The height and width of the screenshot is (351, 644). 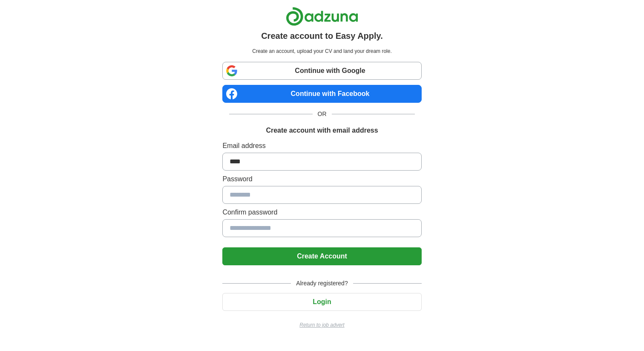 I want to click on img: Adzuna logo, so click(x=322, y=16).